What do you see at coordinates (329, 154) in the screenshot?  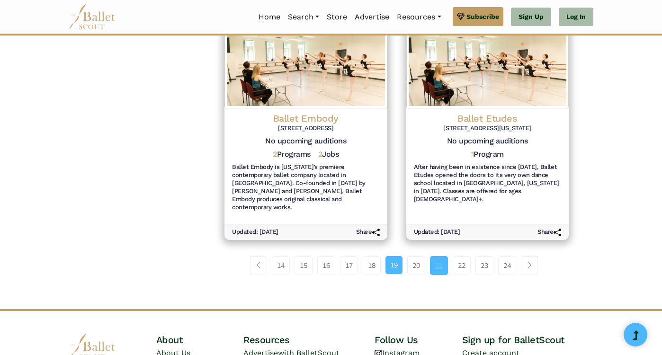 I see `h5: Jobs` at bounding box center [329, 154].